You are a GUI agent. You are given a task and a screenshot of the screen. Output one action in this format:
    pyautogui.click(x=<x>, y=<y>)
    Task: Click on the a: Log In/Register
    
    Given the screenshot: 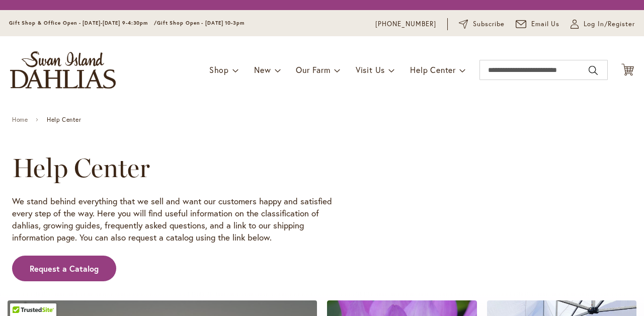 What is the action you would take?
    pyautogui.click(x=603, y=24)
    